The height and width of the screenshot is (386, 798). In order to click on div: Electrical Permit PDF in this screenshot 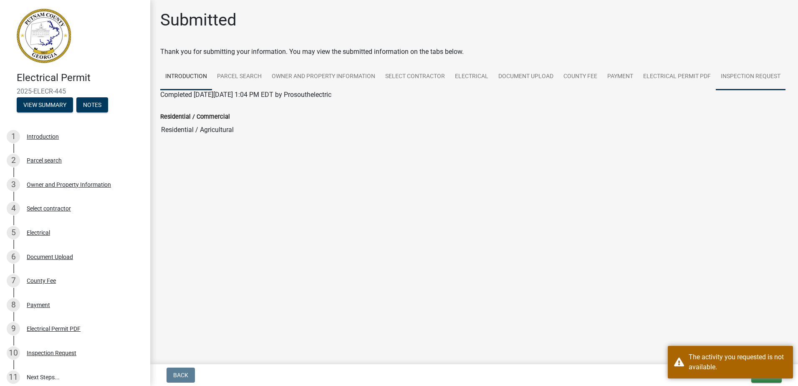, I will do `click(53, 328)`.